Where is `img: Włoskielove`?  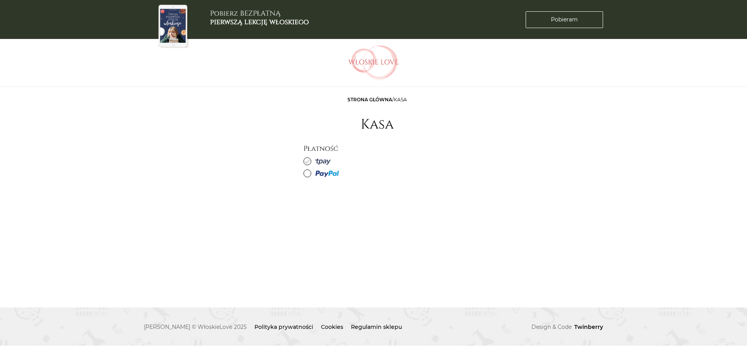 img: Włoskielove is located at coordinates (374, 63).